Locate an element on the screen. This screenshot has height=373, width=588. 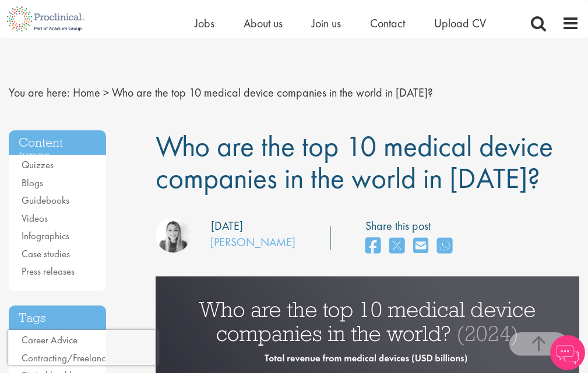
span: You are here: is located at coordinates (39, 92).